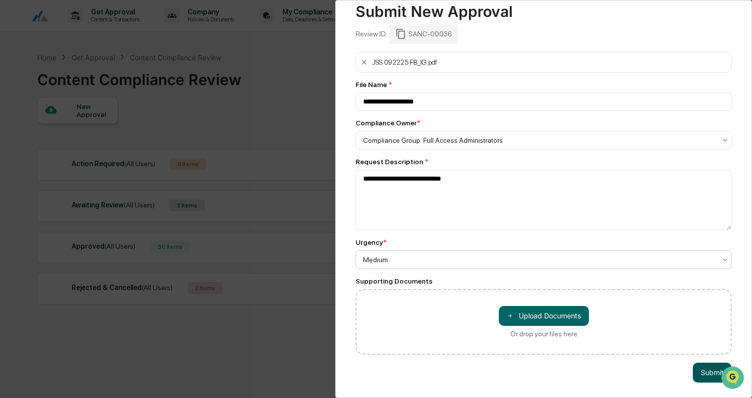 This screenshot has width=752, height=398. Describe the element at coordinates (544, 162) in the screenshot. I see `div: Request Description` at that location.